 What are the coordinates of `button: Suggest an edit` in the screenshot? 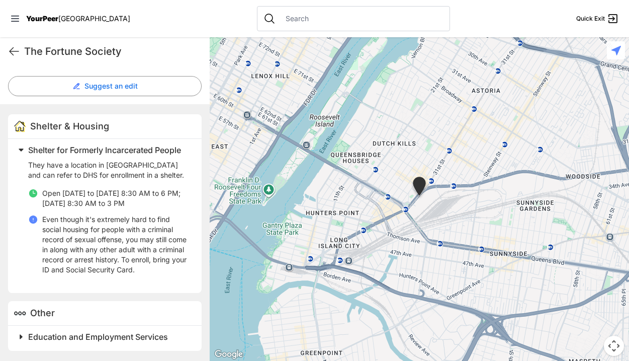 It's located at (105, 86).